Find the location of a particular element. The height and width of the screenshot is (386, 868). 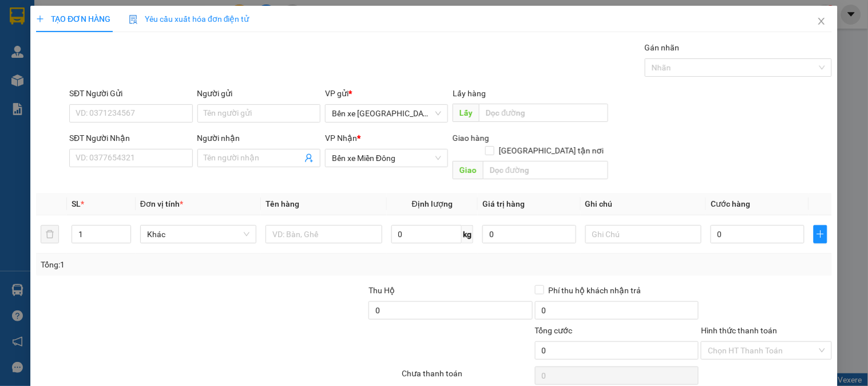

span: Giá trị hàng is located at coordinates (504, 204).